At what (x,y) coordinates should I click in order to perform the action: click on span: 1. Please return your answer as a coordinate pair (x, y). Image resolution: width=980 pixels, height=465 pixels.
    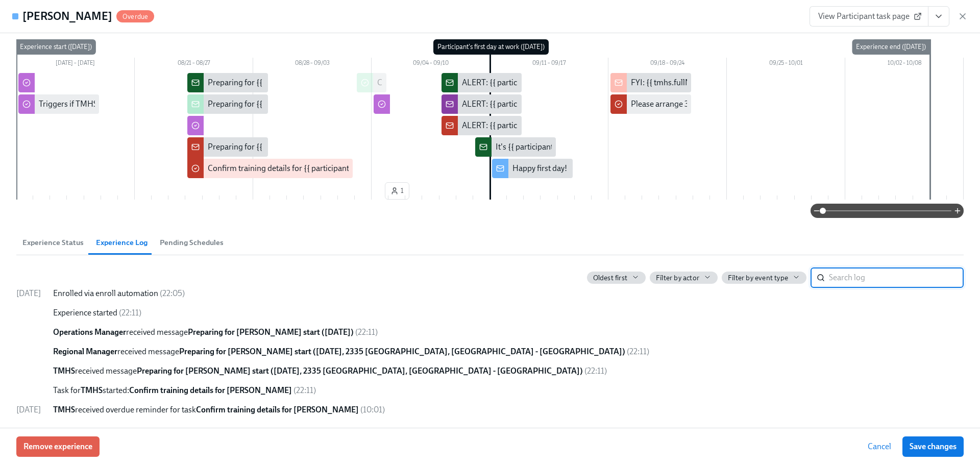
    Looking at the image, I should click on (397, 191).